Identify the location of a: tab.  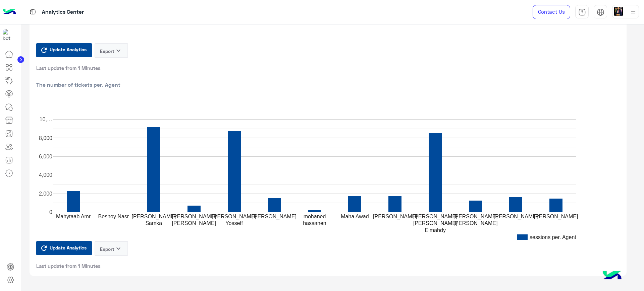
(582, 12).